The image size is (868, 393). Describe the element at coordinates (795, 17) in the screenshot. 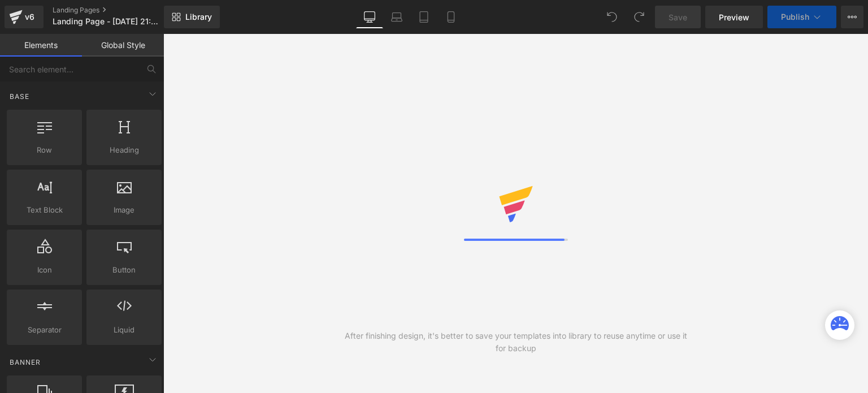

I see `span: Publish` at that location.